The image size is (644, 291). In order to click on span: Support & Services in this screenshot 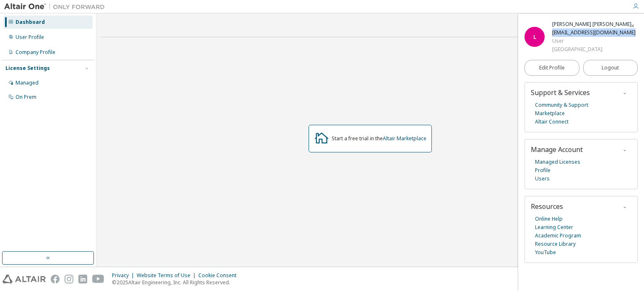, I will do `click(561, 93)`.